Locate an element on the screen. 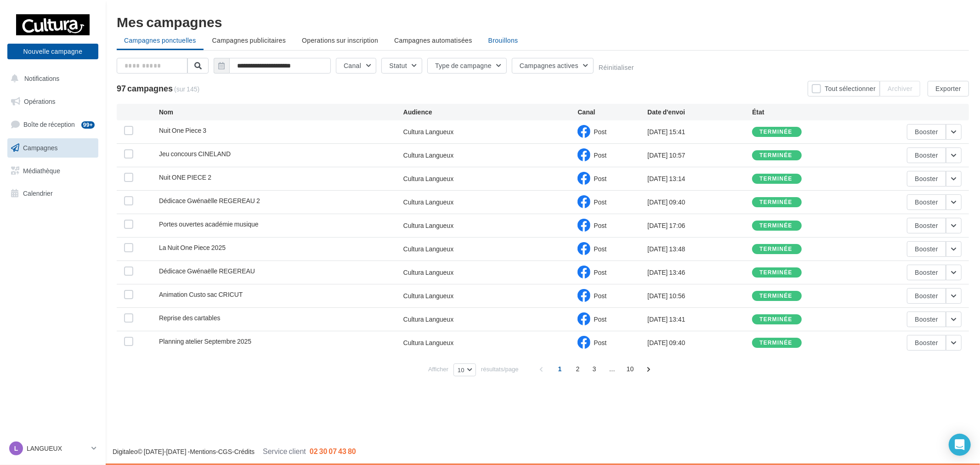  div: Canal is located at coordinates (613, 112).